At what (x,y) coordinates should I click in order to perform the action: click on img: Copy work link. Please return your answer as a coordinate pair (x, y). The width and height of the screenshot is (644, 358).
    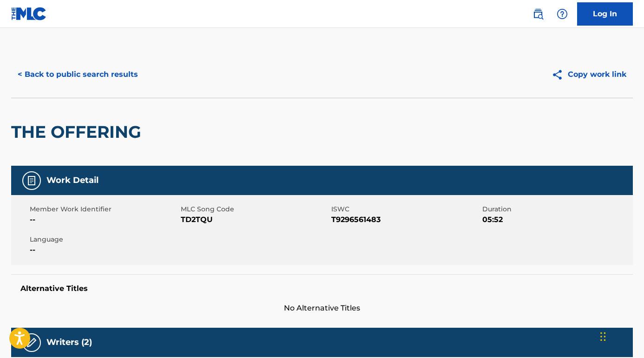
    Looking at the image, I should click on (560, 74).